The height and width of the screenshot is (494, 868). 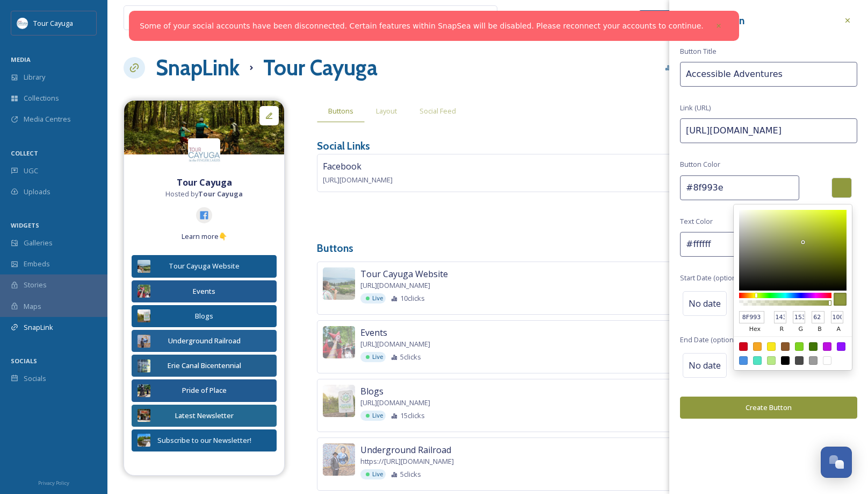 What do you see at coordinates (372, 391) in the screenshot?
I see `span: Blogs` at bounding box center [372, 391].